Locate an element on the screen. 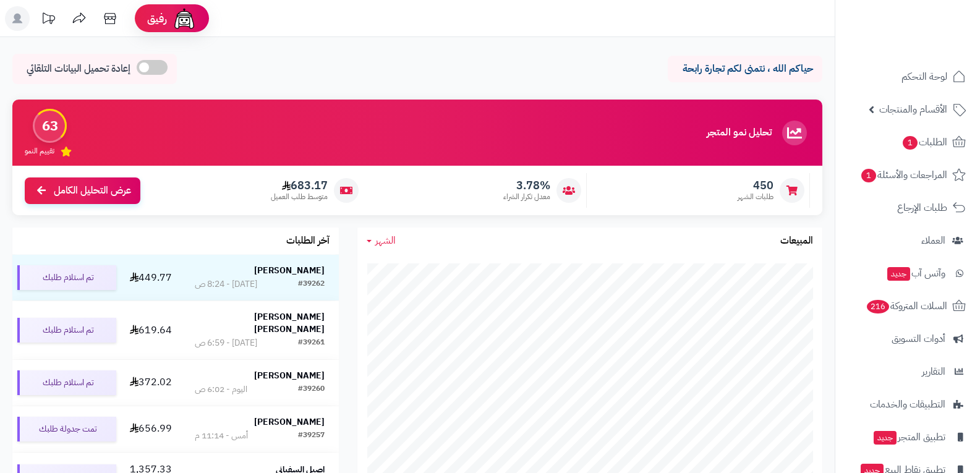 The image size is (980, 473). span: 216 is located at coordinates (879, 306).